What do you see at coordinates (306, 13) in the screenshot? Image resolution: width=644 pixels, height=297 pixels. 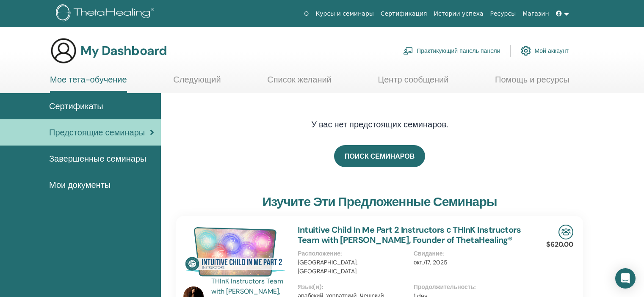 I see `a: О` at bounding box center [306, 13].